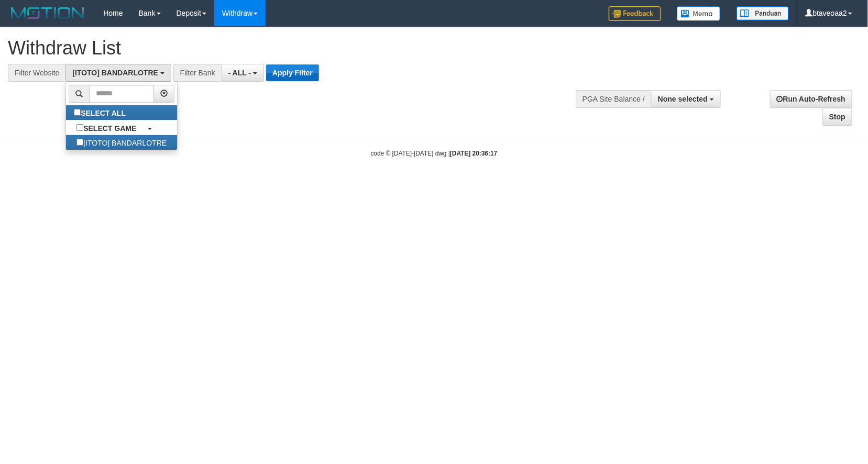 The height and width of the screenshot is (464, 868). I want to click on a: SELECT GAME, so click(122, 128).